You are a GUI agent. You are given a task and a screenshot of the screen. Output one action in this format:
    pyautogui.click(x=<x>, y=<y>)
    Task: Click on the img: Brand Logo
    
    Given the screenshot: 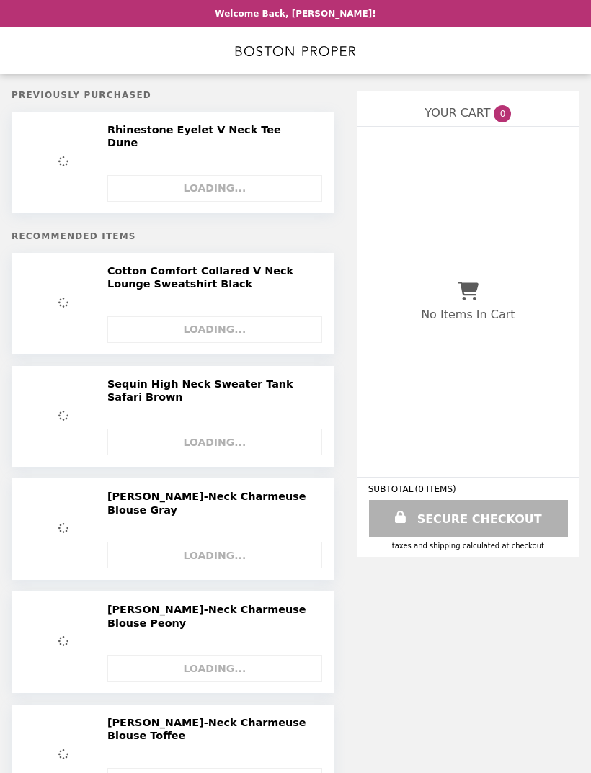 What is the action you would take?
    pyautogui.click(x=295, y=50)
    